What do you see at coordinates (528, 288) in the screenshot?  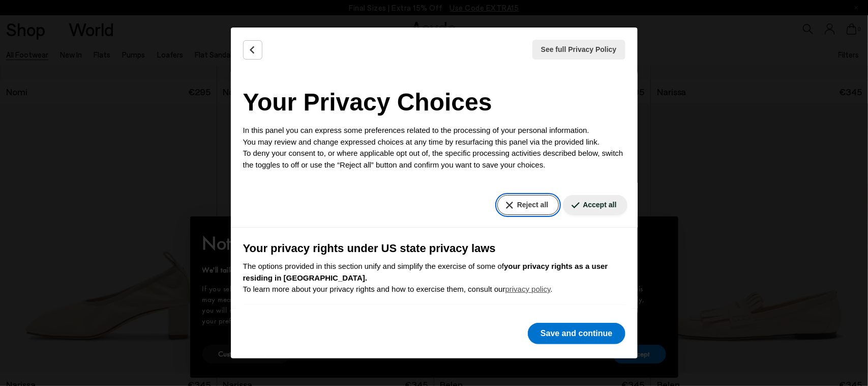 I see `a: privacy policy` at bounding box center [528, 288].